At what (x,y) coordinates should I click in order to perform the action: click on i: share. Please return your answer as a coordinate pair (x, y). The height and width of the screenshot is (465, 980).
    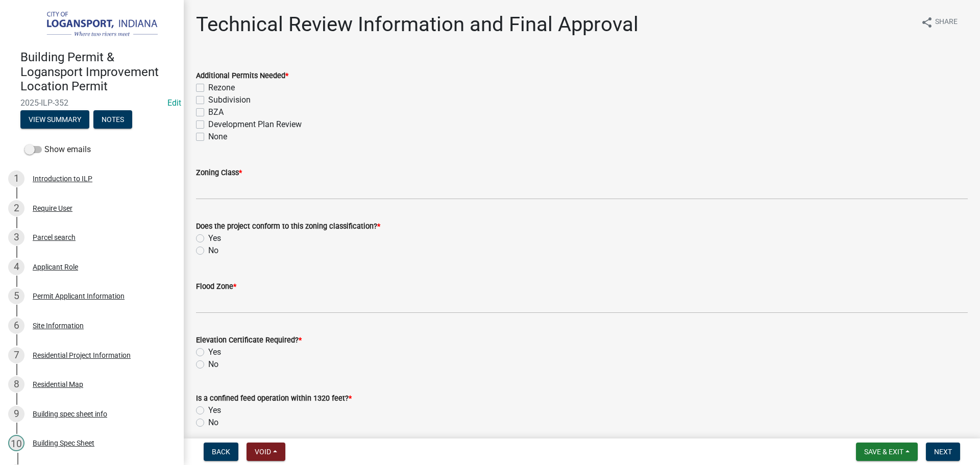
    Looking at the image, I should click on (927, 23).